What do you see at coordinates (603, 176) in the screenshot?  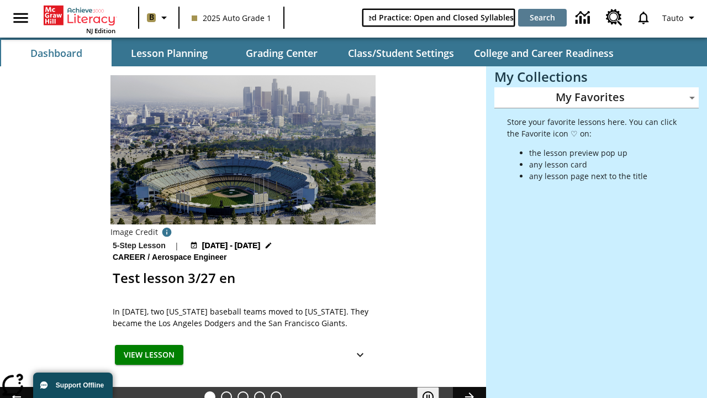 I see `li: any lesson page next to the title` at bounding box center [603, 176].